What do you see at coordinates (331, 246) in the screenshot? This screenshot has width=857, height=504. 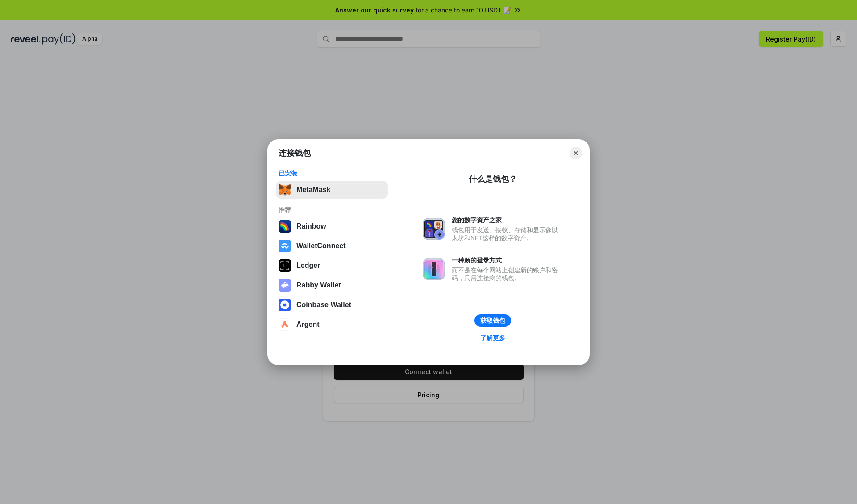 I see `button: WalletConnect` at bounding box center [331, 246].